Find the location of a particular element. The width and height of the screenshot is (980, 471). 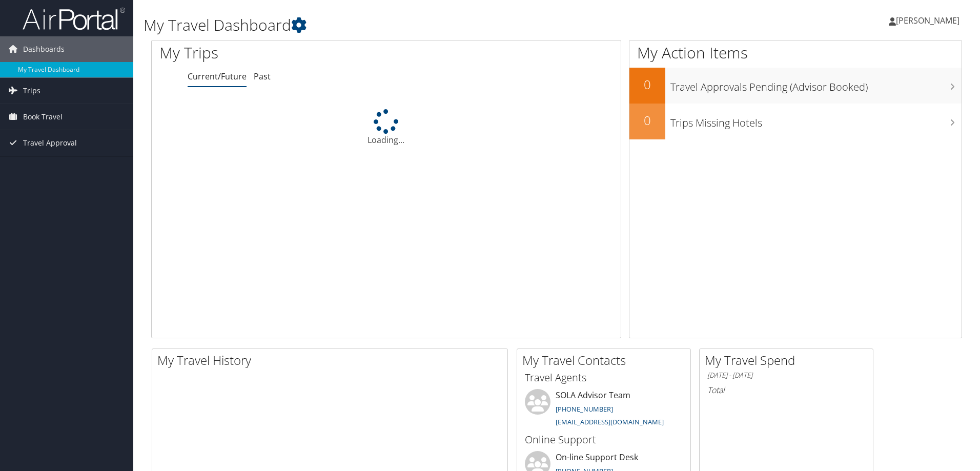

a: Past is located at coordinates (262, 76).